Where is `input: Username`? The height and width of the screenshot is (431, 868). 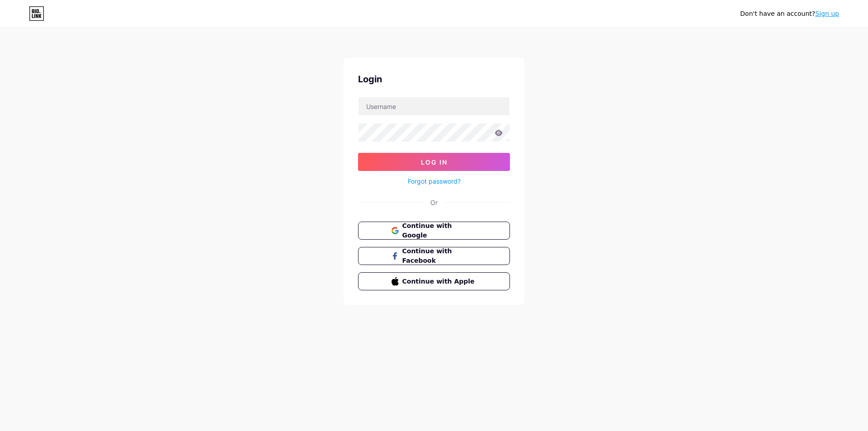 input: Username is located at coordinates (434, 107).